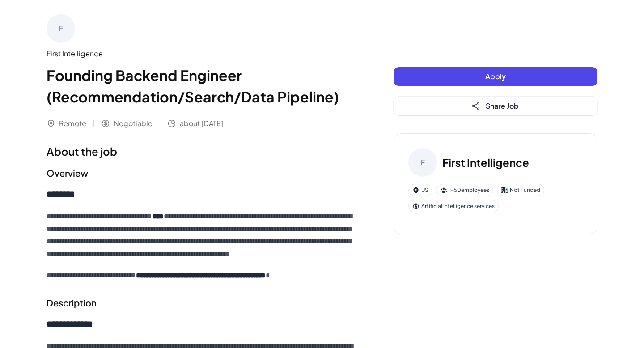 This screenshot has width=644, height=348. Describe the element at coordinates (502, 105) in the screenshot. I see `span: Share Job` at that location.